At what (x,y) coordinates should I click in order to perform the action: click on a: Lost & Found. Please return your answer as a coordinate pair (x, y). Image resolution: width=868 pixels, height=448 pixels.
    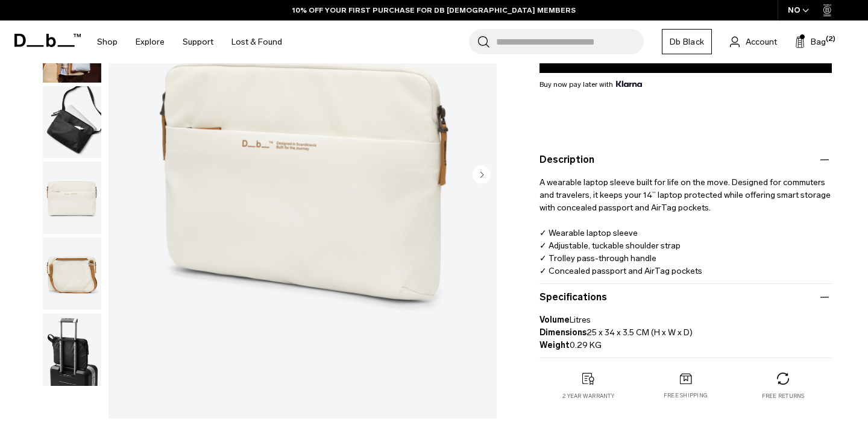
    Looking at the image, I should click on (257, 42).